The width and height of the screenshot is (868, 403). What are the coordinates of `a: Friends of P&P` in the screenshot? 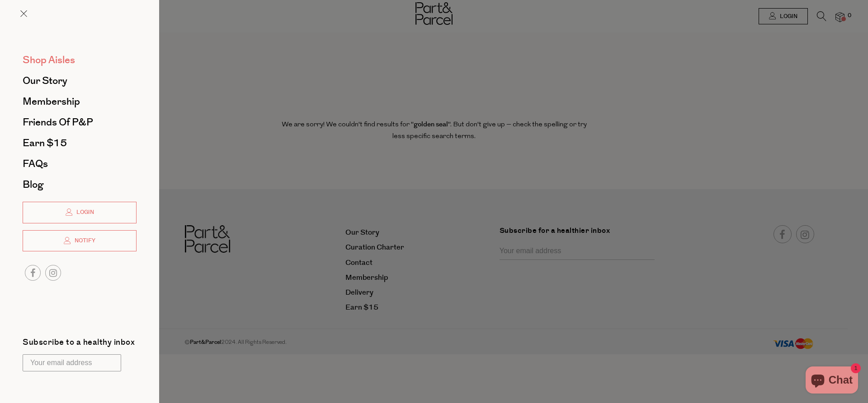 It's located at (79, 122).